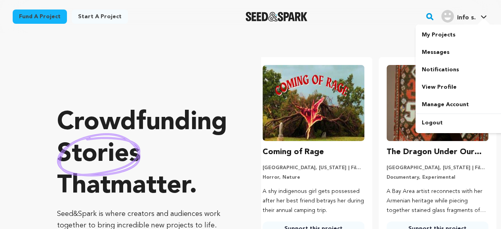 This screenshot has width=501, height=229. I want to click on img: hand sketched image, so click(99, 155).